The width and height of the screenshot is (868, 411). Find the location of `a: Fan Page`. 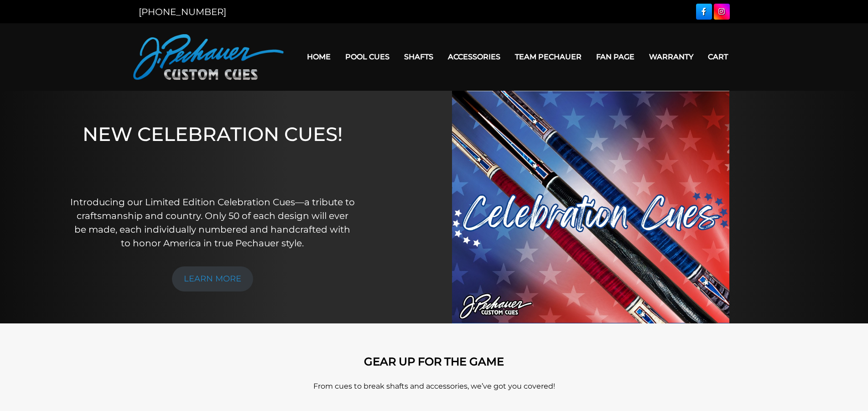

a: Fan Page is located at coordinates (616, 57).